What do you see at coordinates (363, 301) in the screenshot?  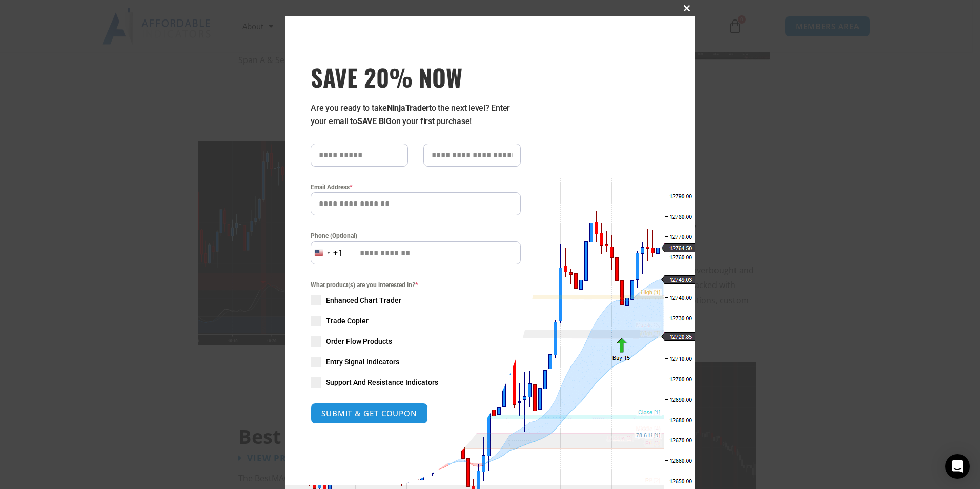 I see `span: Enhanced Chart Trader` at bounding box center [363, 301].